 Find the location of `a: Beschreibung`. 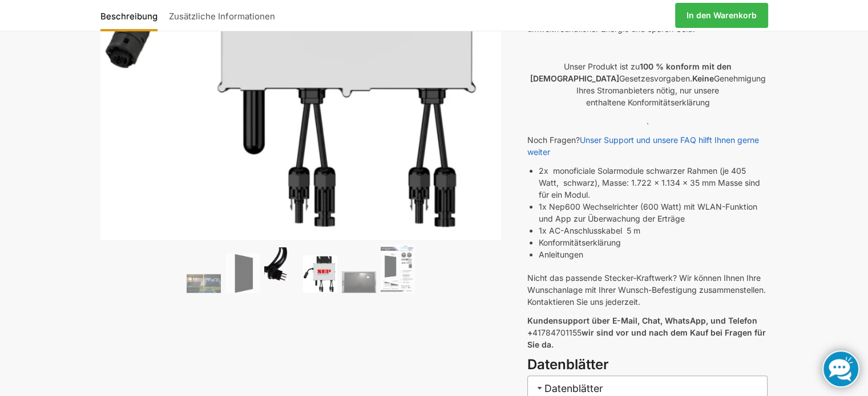

a: Beschreibung is located at coordinates (132, 15).